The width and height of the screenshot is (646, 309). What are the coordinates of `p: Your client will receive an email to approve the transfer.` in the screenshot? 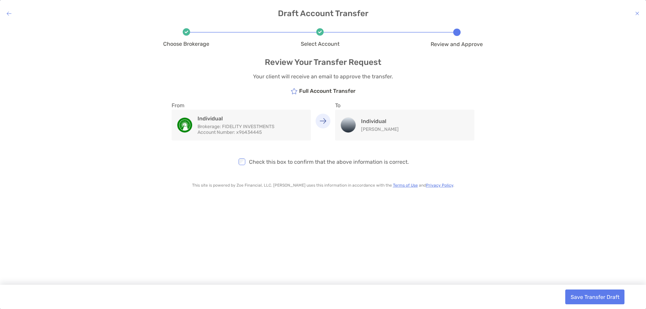 It's located at (323, 76).